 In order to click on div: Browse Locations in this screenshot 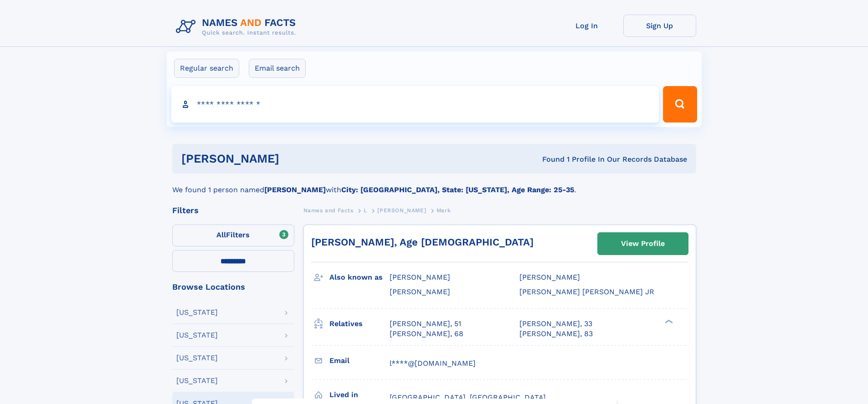, I will do `click(234, 287)`.